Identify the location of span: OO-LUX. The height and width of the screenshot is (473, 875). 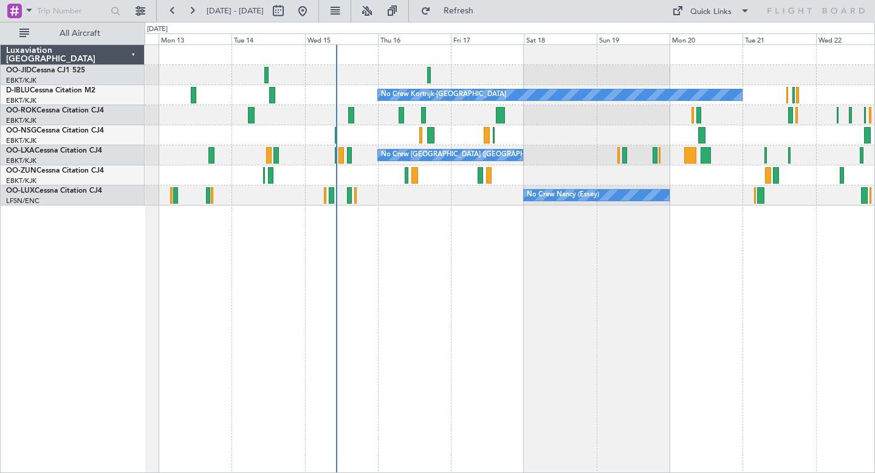
(20, 191).